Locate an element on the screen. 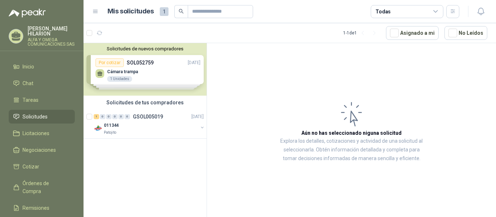 The width and height of the screenshot is (496, 217). span: Negociaciones is located at coordinates (39, 150).